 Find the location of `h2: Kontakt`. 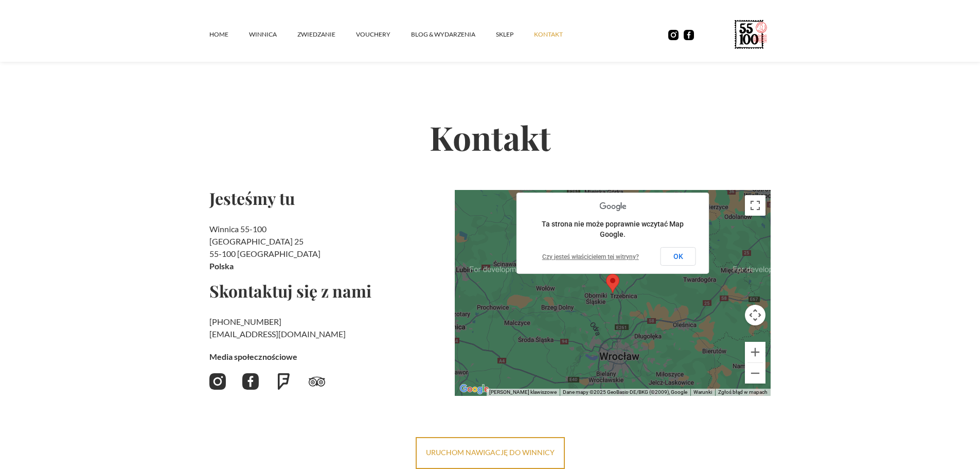

h2: Kontakt is located at coordinates (490, 137).